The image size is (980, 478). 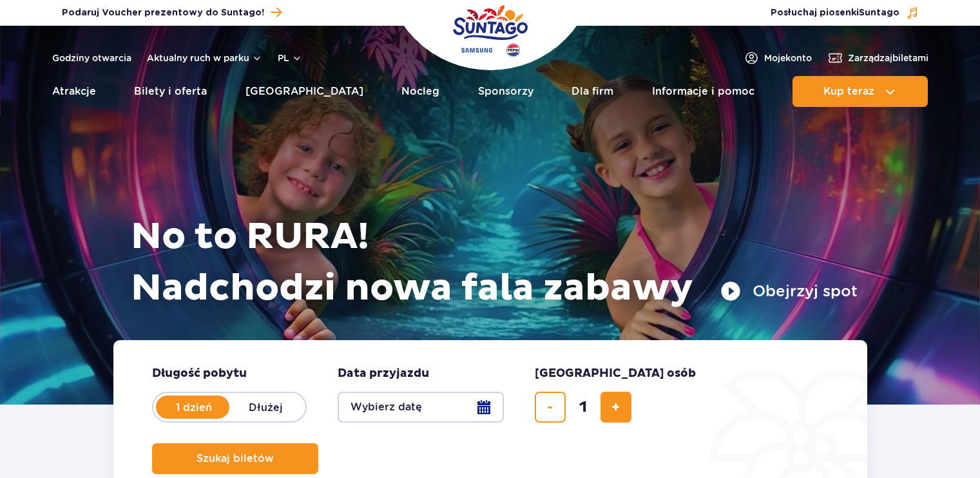 I want to click on a: Sponsorzy, so click(x=506, y=91).